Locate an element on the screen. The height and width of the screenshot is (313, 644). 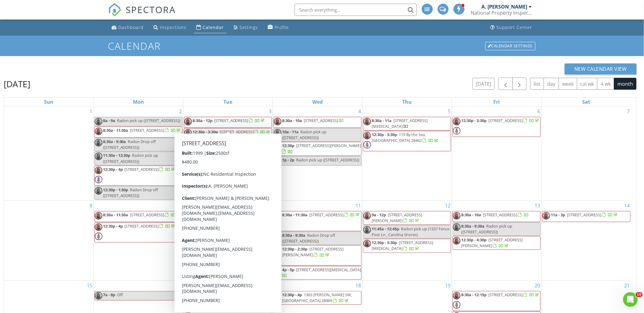
a: Go to June 10, 2025 is located at coordinates (269, 206).